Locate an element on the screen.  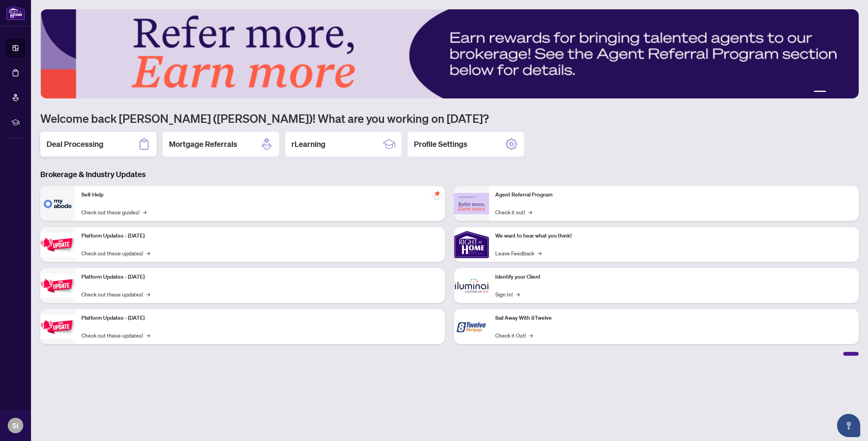
p: Identify your Client is located at coordinates (673, 277).